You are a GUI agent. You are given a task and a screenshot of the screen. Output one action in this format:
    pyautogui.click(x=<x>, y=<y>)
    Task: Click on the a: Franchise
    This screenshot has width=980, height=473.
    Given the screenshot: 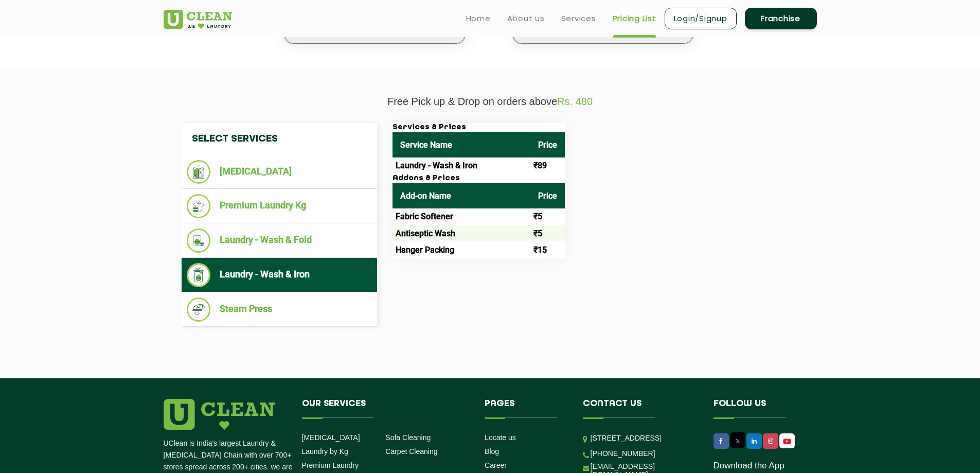 What is the action you would take?
    pyautogui.click(x=780, y=19)
    